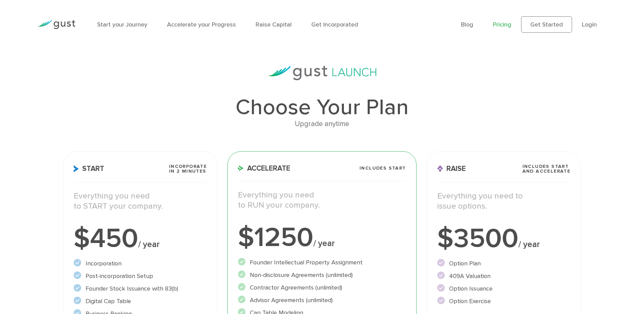  What do you see at coordinates (140, 263) in the screenshot?
I see `li: Incorporation` at bounding box center [140, 263].